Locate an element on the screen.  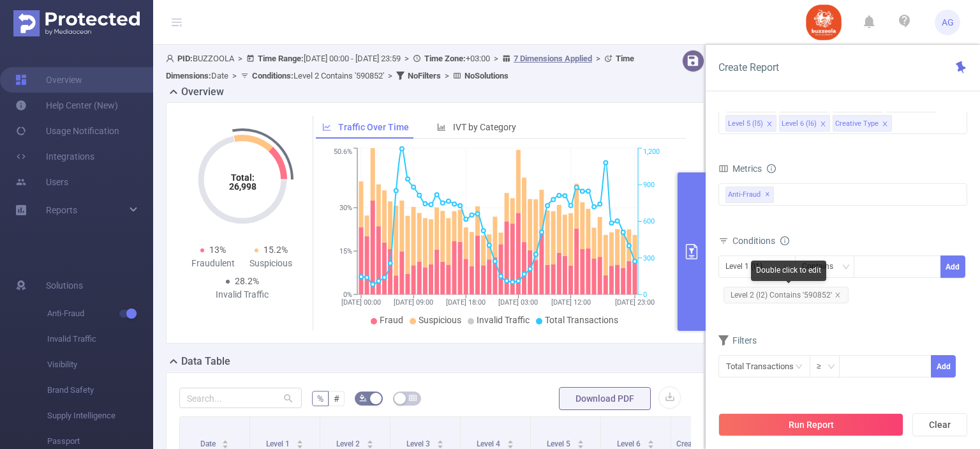
span: Metrics is located at coordinates (740, 168).